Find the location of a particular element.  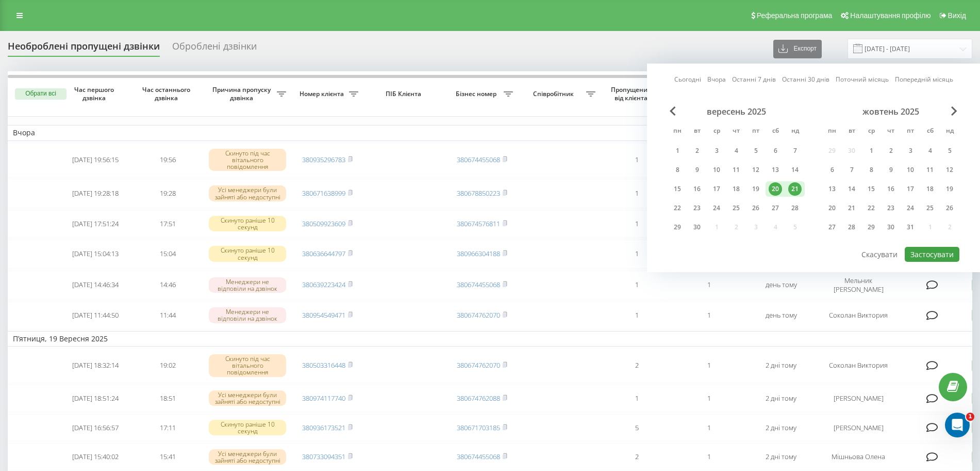

abbr: вівторок is located at coordinates (697, 131).